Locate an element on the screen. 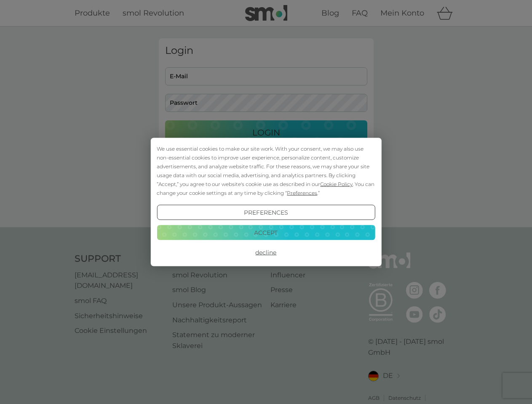 This screenshot has height=404, width=532. span: Preferences is located at coordinates (302, 193).